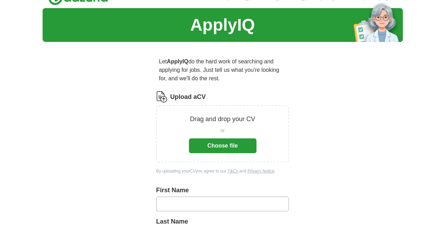 The image size is (445, 225). I want to click on div: By uploading your CV you agree to our and ., so click(223, 171).